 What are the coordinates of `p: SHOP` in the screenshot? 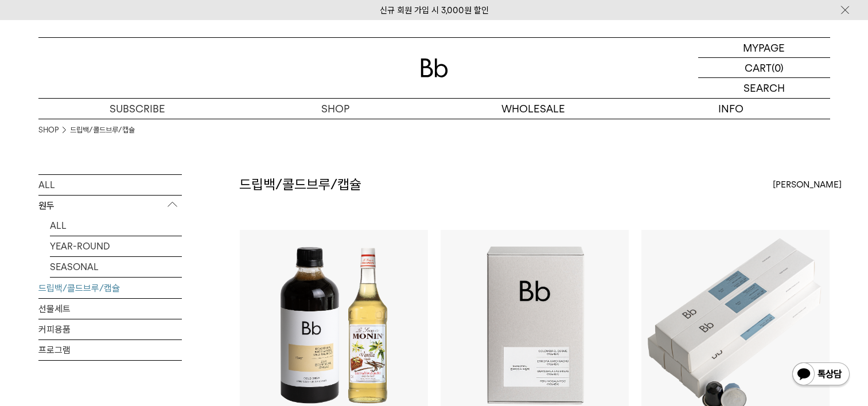 It's located at (335, 108).